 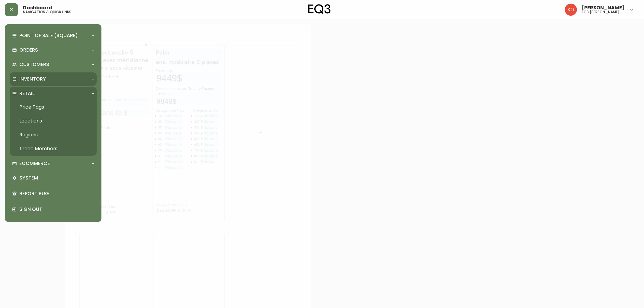 What do you see at coordinates (53, 36) in the screenshot?
I see `div: Point of Sale (Square)` at bounding box center [53, 36].